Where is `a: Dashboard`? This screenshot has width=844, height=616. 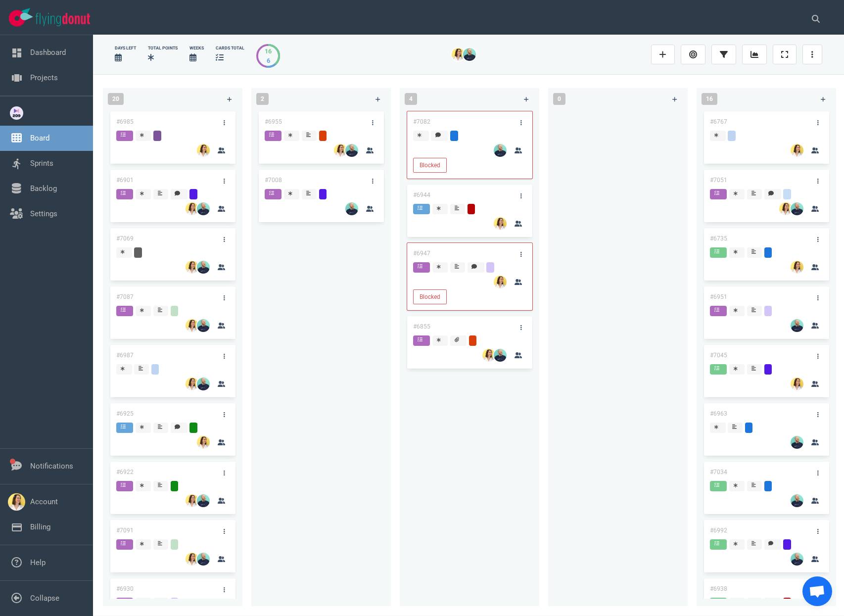
a: Dashboard is located at coordinates (48, 52).